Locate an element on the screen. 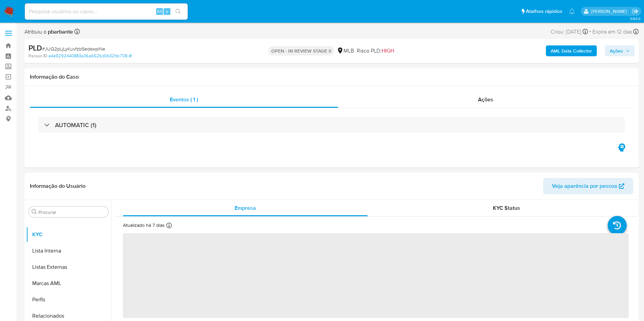 The height and width of the screenshot is (321, 644). button: Procurar is located at coordinates (34, 212).